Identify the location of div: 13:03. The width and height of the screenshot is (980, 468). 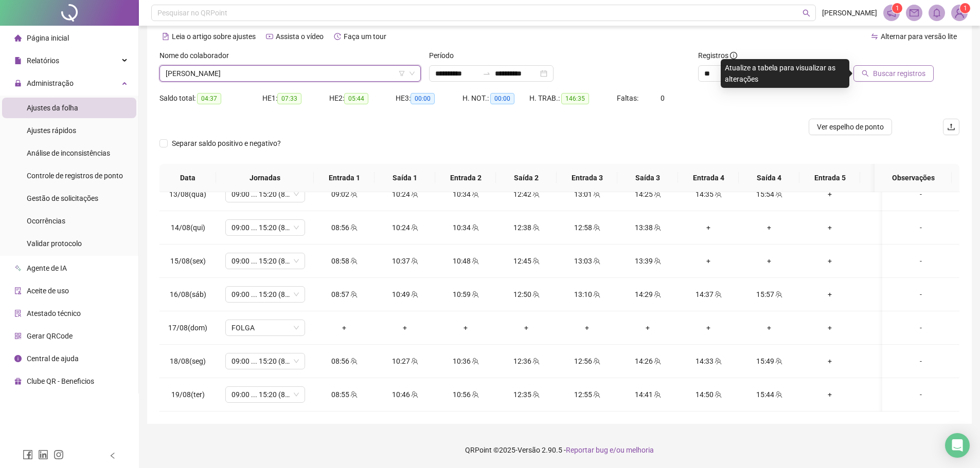
(586, 261).